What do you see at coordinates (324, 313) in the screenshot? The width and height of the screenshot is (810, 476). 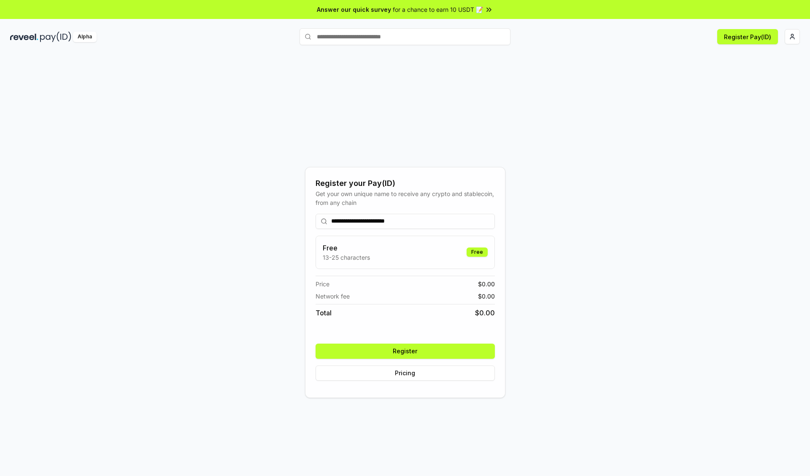 I see `span: Total` at bounding box center [324, 313].